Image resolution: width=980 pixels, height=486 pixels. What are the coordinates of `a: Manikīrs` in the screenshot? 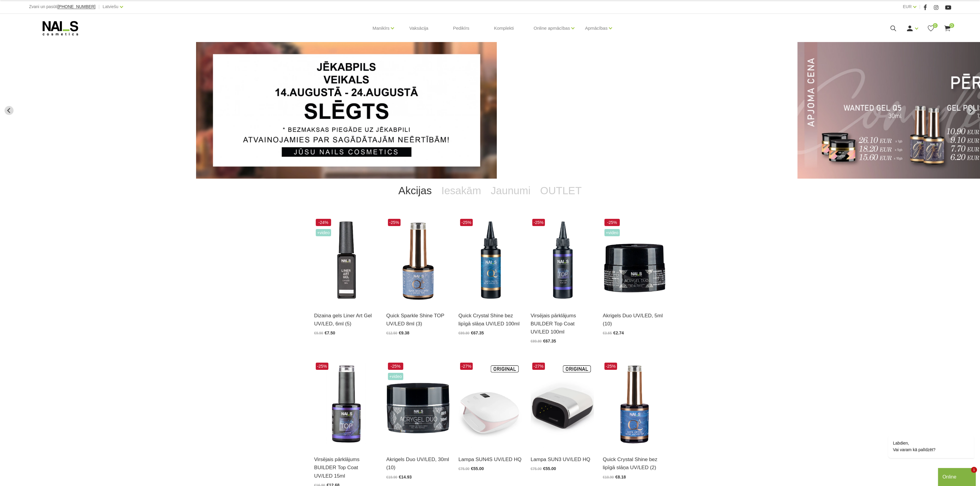 It's located at (381, 28).